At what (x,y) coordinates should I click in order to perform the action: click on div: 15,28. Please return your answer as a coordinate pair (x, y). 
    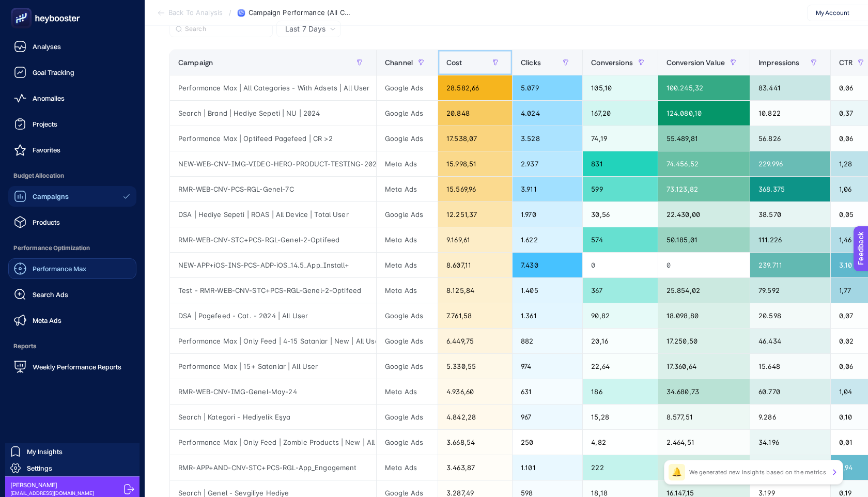
    Looking at the image, I should click on (619, 416).